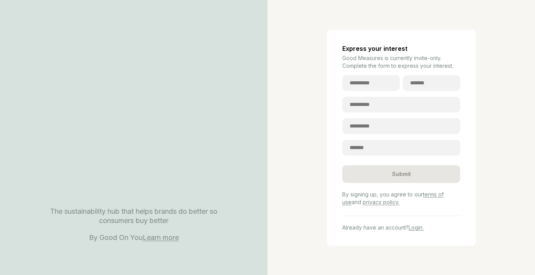  Describe the element at coordinates (401, 199) in the screenshot. I see `p: By signing up, you agree to our and` at that location.